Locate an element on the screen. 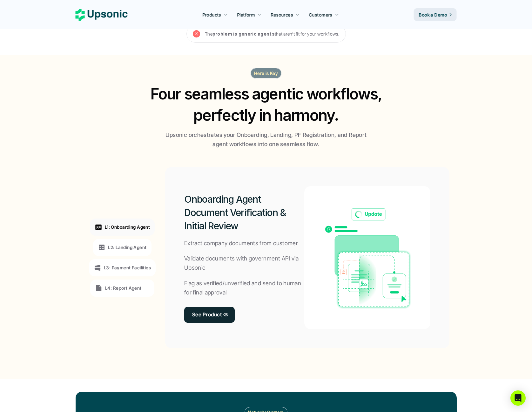  p: Book a Demo is located at coordinates (433, 15).